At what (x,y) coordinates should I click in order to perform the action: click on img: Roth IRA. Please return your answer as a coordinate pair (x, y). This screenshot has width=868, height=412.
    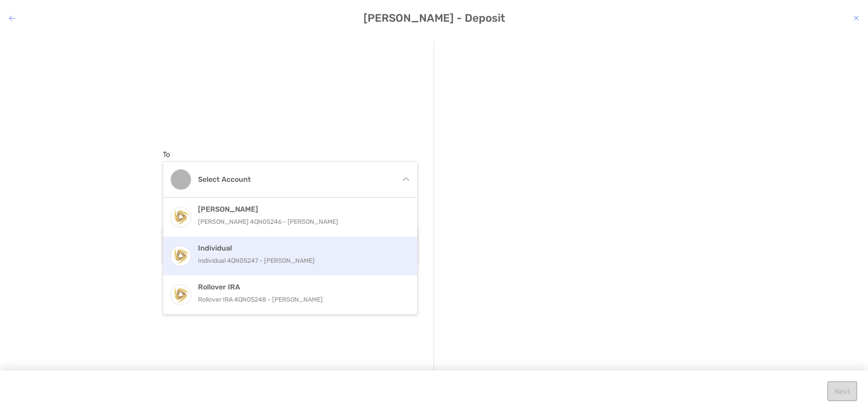
    Looking at the image, I should click on (181, 217).